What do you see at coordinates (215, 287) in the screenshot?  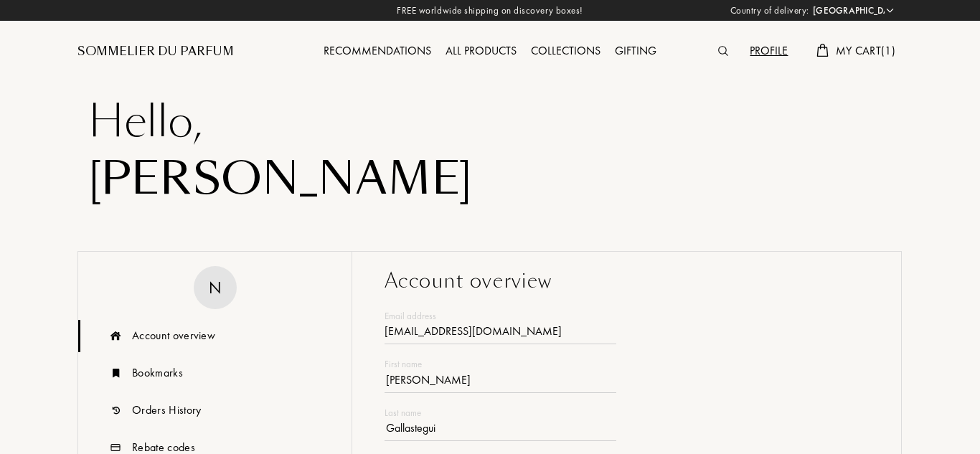 I see `div: N` at bounding box center [215, 287].